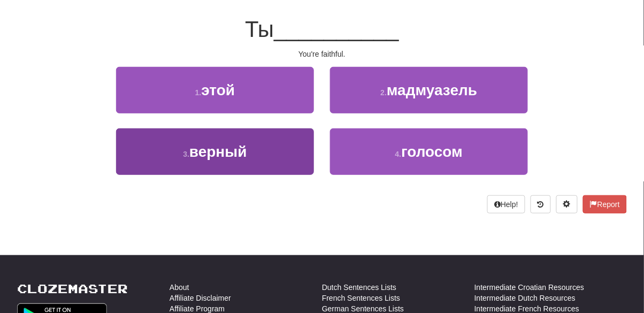  Describe the element at coordinates (384, 92) in the screenshot. I see `small: 2 .` at that location.